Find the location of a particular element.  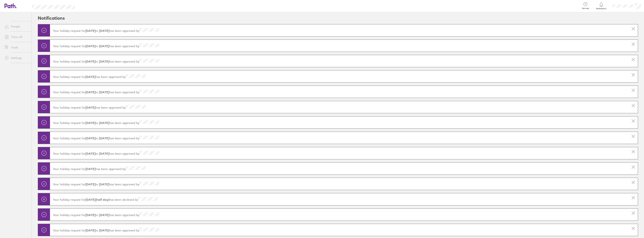

a: Tools is located at coordinates (16, 48).